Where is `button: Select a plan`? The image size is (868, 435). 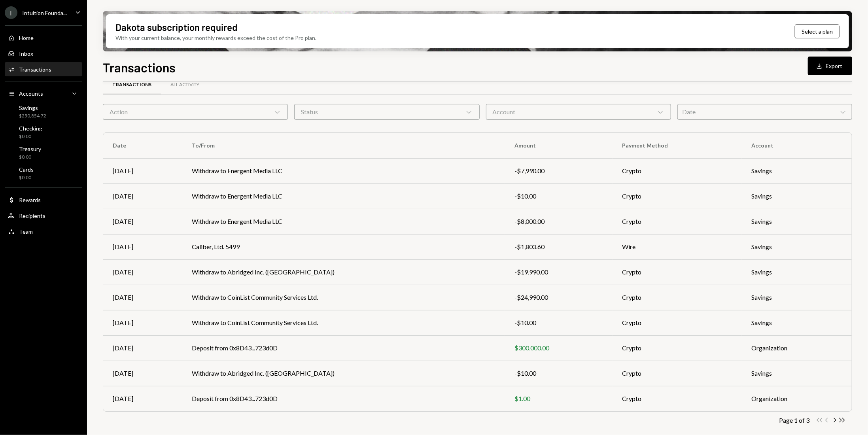 button: Select a plan is located at coordinates (817, 31).